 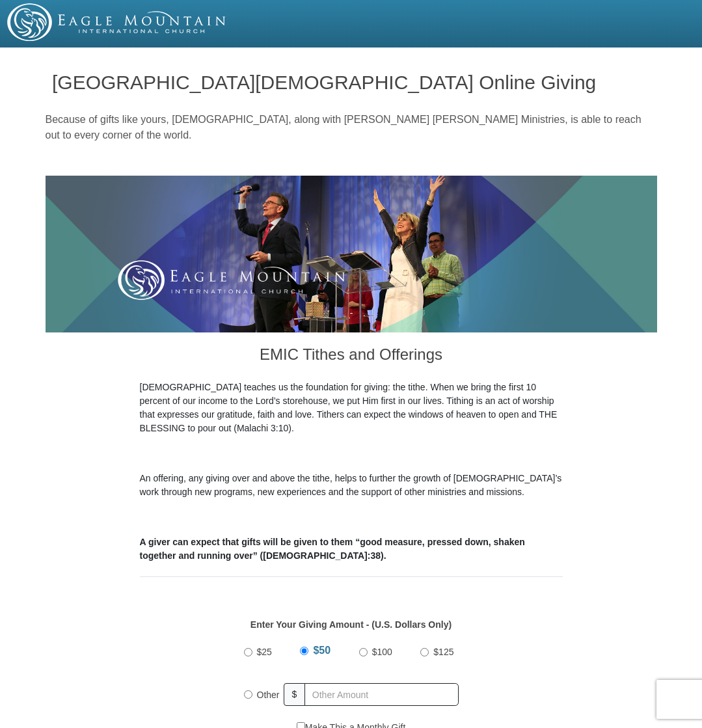 What do you see at coordinates (118, 23) in the screenshot?
I see `img: EMIC` at bounding box center [118, 23].